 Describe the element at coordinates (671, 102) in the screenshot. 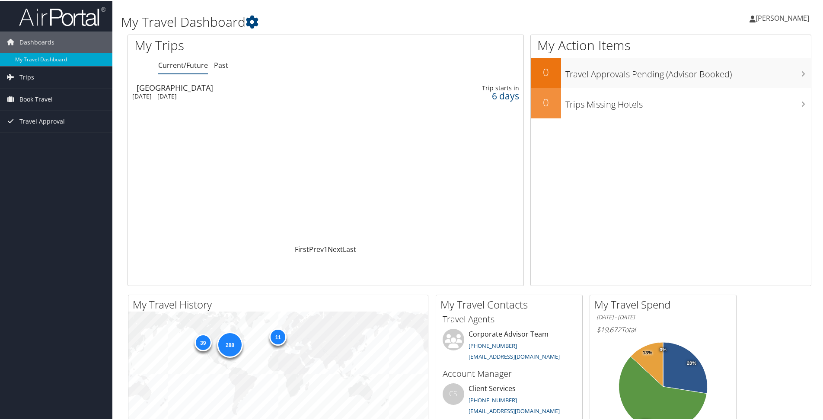

I see `a: 0Trips Missing Hotels` at that location.